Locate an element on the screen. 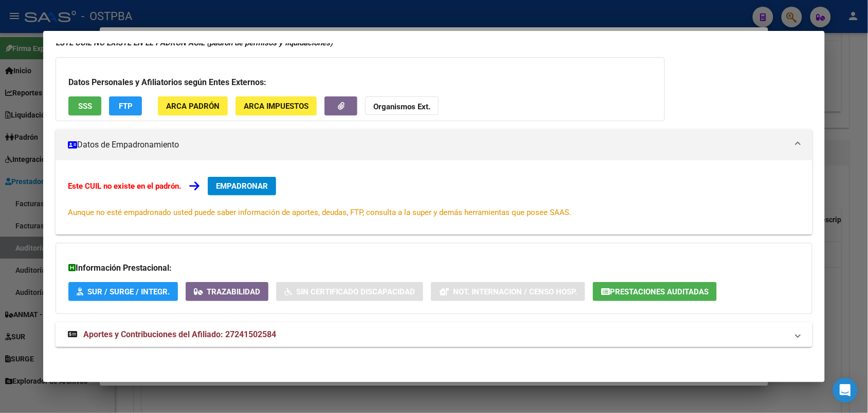 This screenshot has width=868, height=413. h3: Información Prestacional: is located at coordinates (434, 267).